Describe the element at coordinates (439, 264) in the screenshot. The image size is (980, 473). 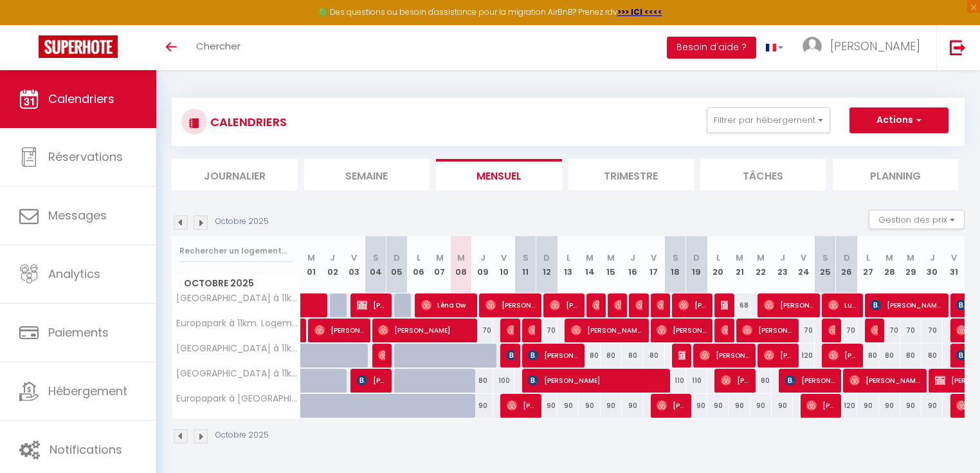
I see `th: 07` at that location.